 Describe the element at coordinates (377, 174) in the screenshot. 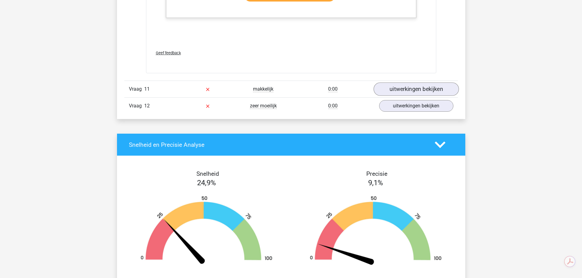

I see `h4: Precisie` at that location.